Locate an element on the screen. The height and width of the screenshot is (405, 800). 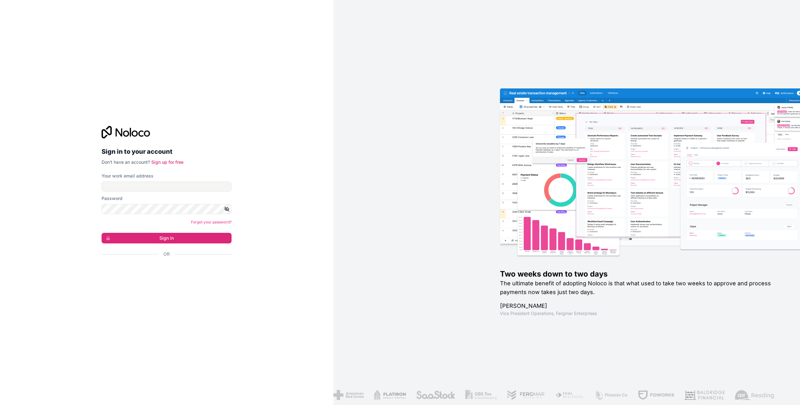
span: Or is located at coordinates (166, 254).